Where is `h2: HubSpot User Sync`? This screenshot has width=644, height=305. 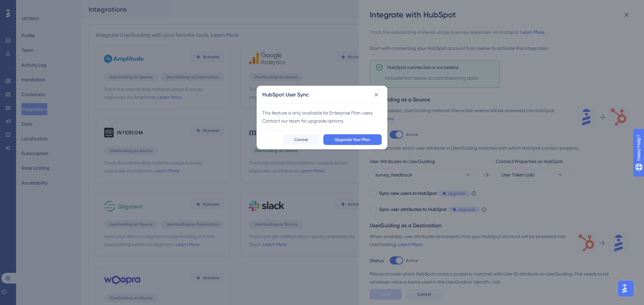
h2: HubSpot User Sync is located at coordinates (286, 95).